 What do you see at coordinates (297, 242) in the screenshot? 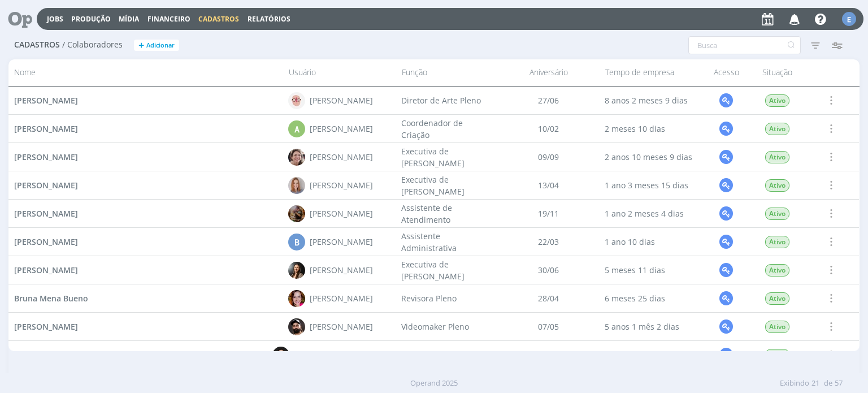
I see `div: B` at bounding box center [297, 242].